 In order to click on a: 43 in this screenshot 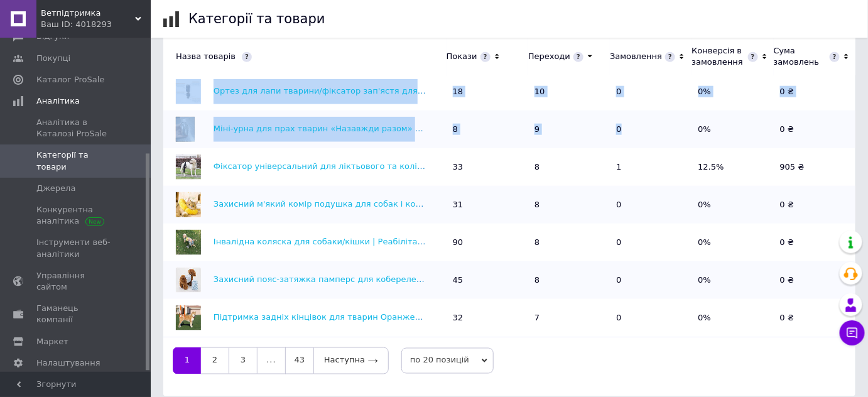, I will do `click(299, 361)`.